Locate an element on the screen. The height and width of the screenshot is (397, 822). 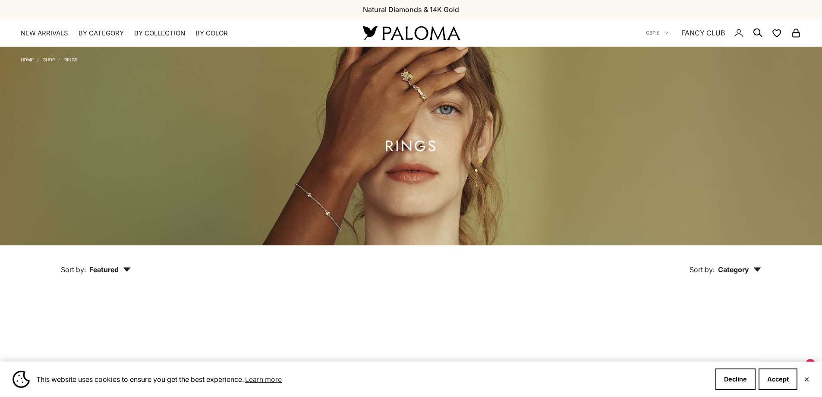
a: Home is located at coordinates (27, 60).